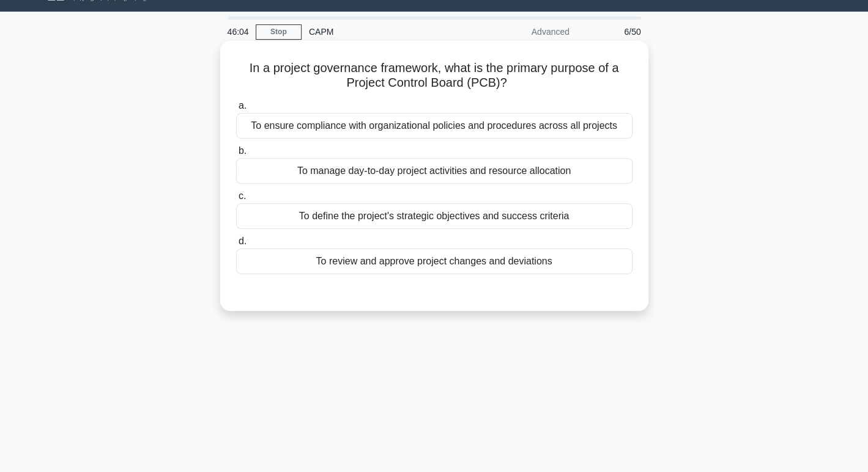 The image size is (868, 472). Describe the element at coordinates (243, 196) in the screenshot. I see `span: c.` at that location.